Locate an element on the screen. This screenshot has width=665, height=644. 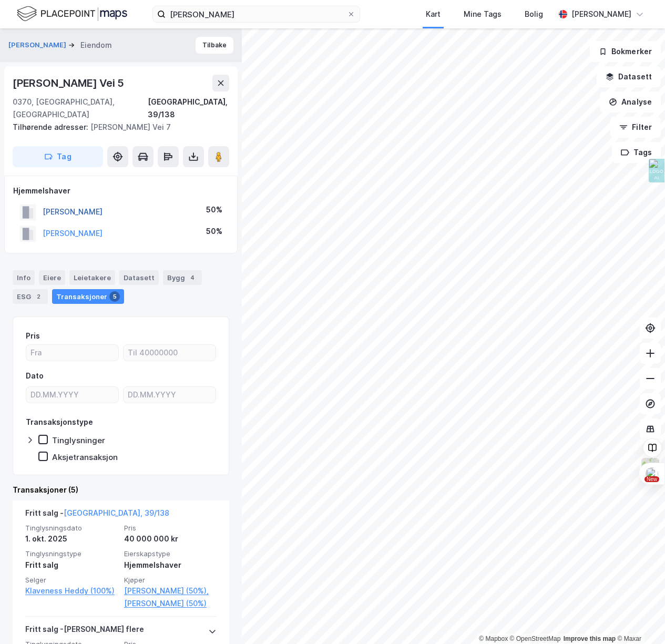
span: Tinglysningstype is located at coordinates (72, 553).